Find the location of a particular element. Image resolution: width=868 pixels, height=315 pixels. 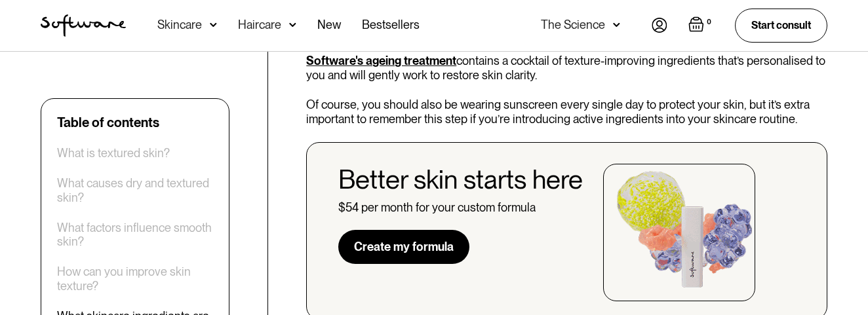

a: Open empty cart is located at coordinates (701, 26).